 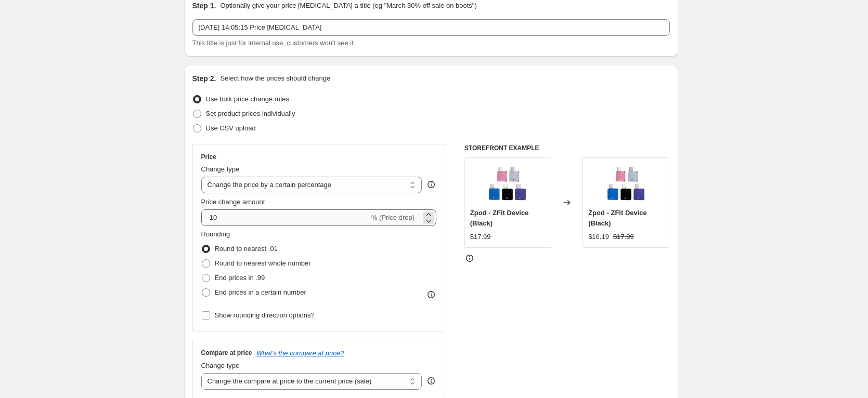 What do you see at coordinates (216, 234) in the screenshot?
I see `span: Rounding` at bounding box center [216, 234].